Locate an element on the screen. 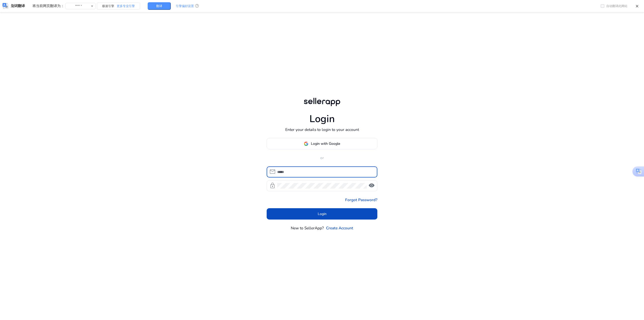 The width and height of the screenshot is (644, 320). p: New to SellerApp? is located at coordinates (307, 228).